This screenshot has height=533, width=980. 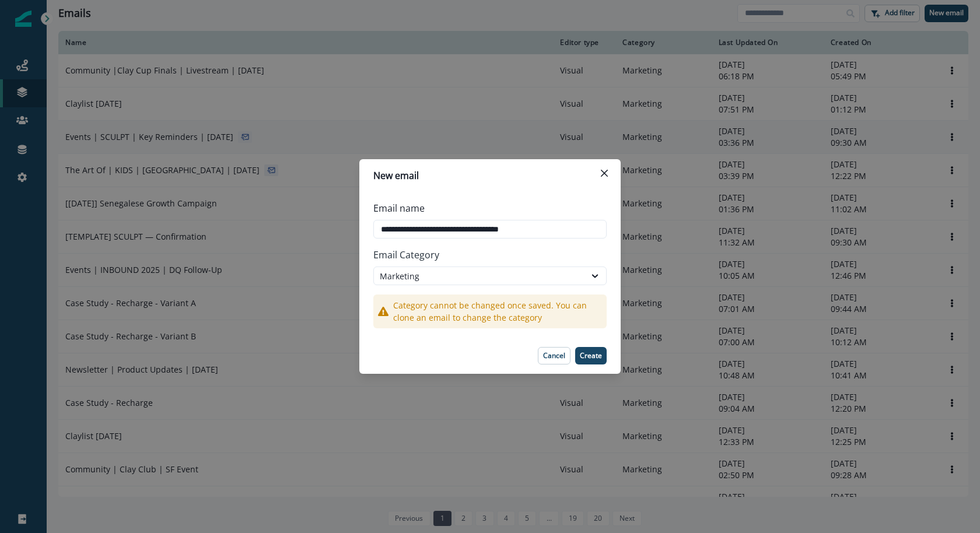 What do you see at coordinates (490, 255) in the screenshot?
I see `p: Email Category` at bounding box center [490, 255].